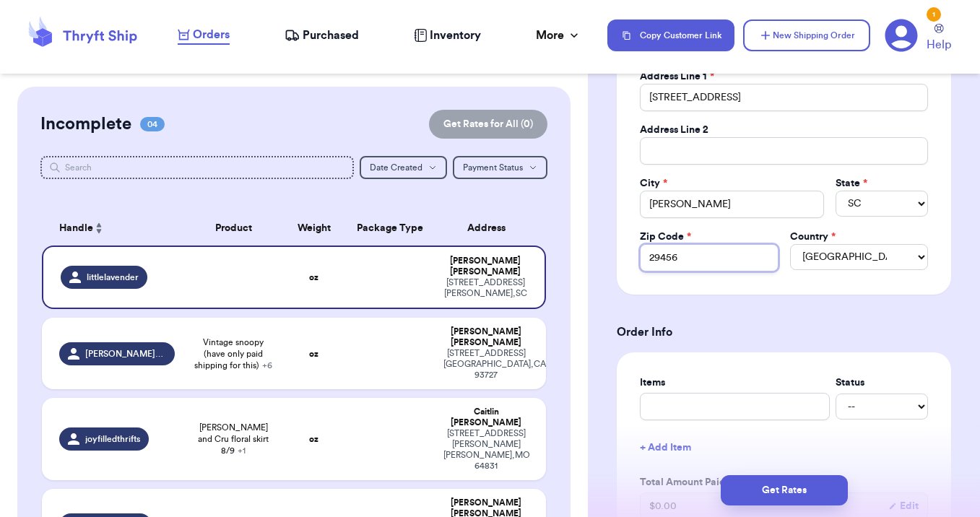 Image resolution: width=980 pixels, height=517 pixels. I want to click on label: Items, so click(735, 383).